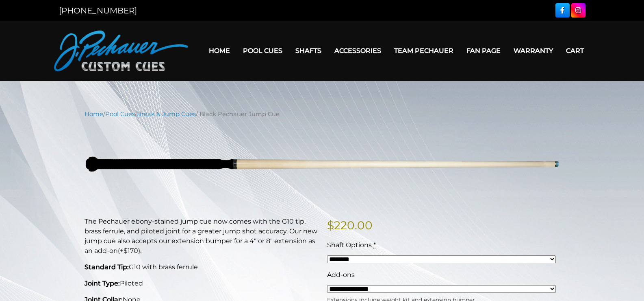 The width and height of the screenshot is (644, 301). What do you see at coordinates (358, 50) in the screenshot?
I see `a: Accessories` at bounding box center [358, 50].